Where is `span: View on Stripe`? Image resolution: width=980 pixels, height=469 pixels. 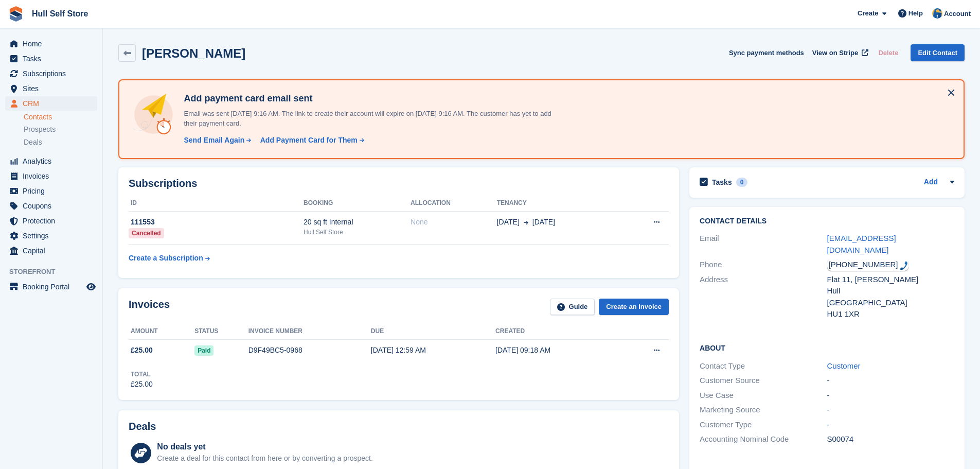
span: View on Stripe is located at coordinates (835, 53).